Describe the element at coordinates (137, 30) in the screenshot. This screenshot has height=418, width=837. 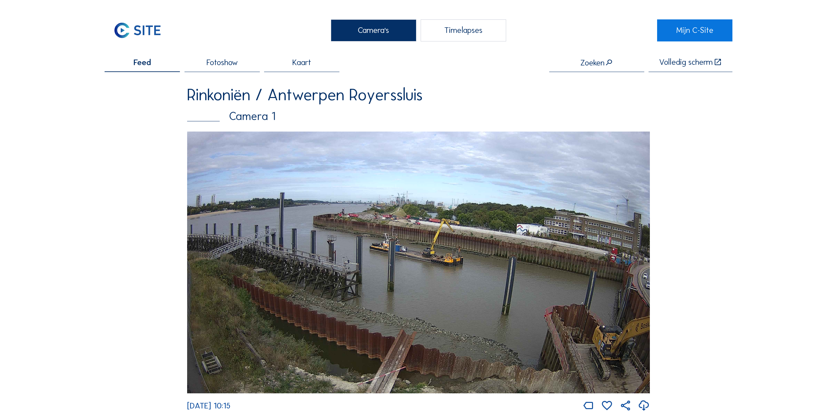
I see `img: C-SITE Logo` at that location.